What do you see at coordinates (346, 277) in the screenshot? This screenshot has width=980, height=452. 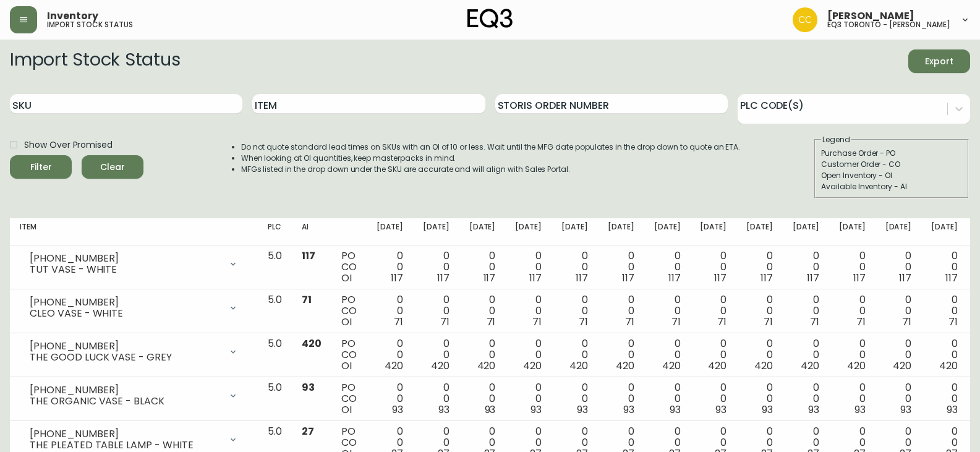 I see `span: OI` at bounding box center [346, 277].